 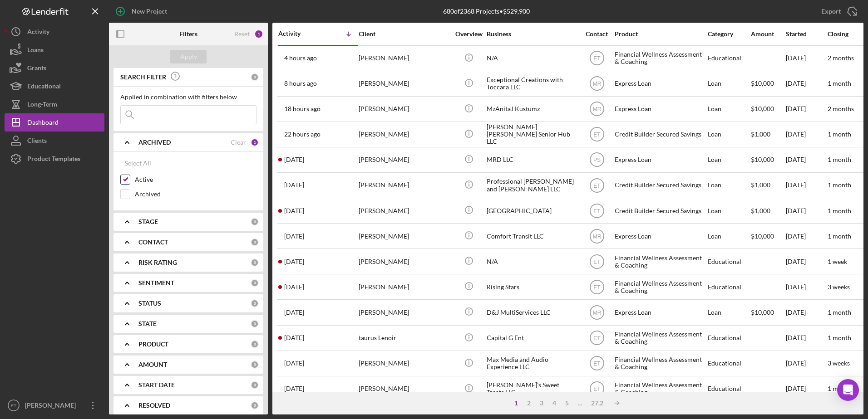 I want to click on b: START DATE, so click(x=156, y=385).